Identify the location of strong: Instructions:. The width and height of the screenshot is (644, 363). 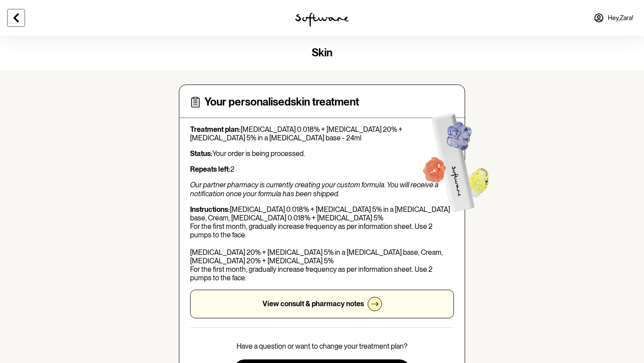
(210, 209).